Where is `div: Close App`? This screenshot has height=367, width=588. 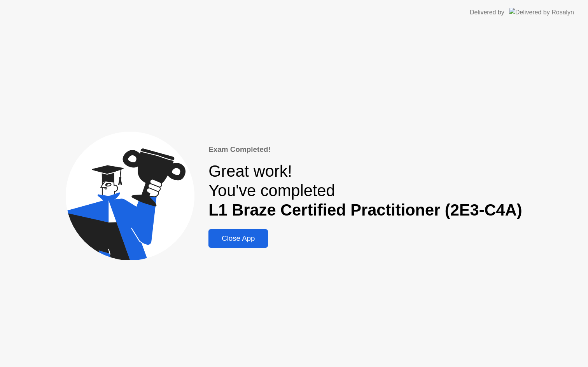 div: Close App is located at coordinates (238, 238).